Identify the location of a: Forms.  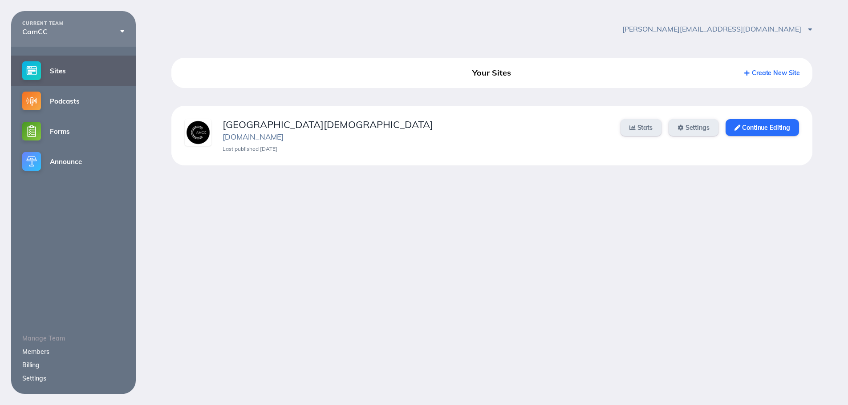
(73, 131).